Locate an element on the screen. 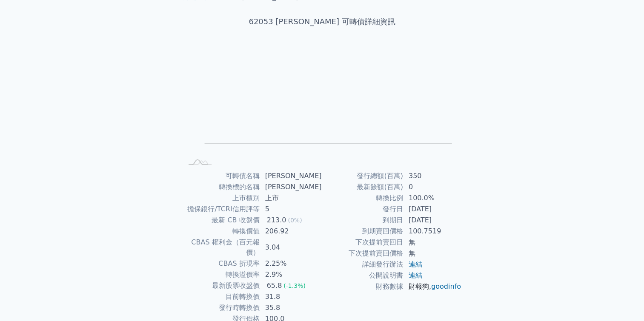  a: goodinfo is located at coordinates (446, 286).